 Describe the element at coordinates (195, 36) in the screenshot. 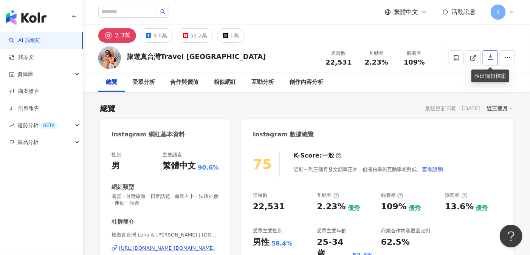

I see `button: 53.2萬` at that location.